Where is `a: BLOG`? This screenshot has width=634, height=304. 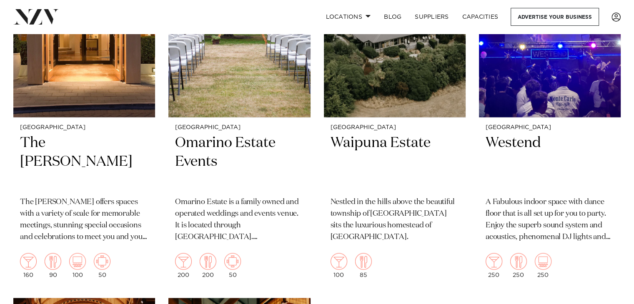
a: BLOG is located at coordinates (392, 17).